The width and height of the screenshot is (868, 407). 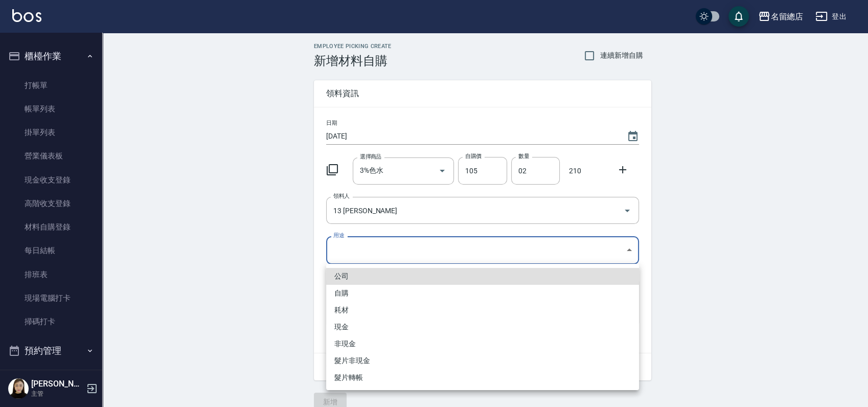 What do you see at coordinates (483, 377) in the screenshot?
I see `li: 髮片轉帳` at bounding box center [483, 377].